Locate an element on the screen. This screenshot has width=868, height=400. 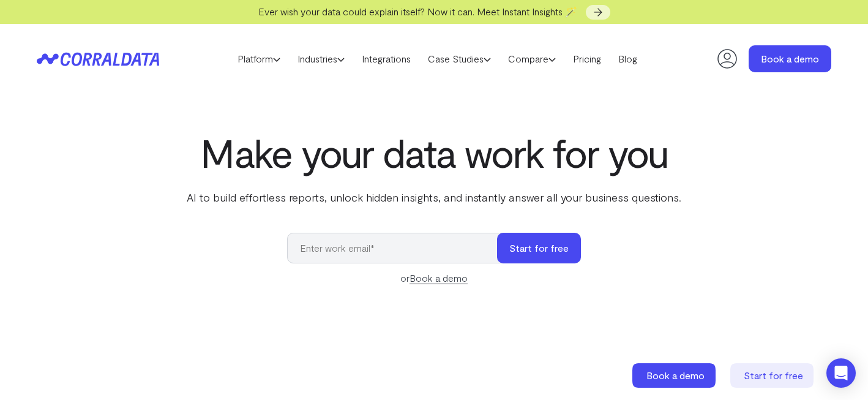
a: Integrations is located at coordinates (386, 59).